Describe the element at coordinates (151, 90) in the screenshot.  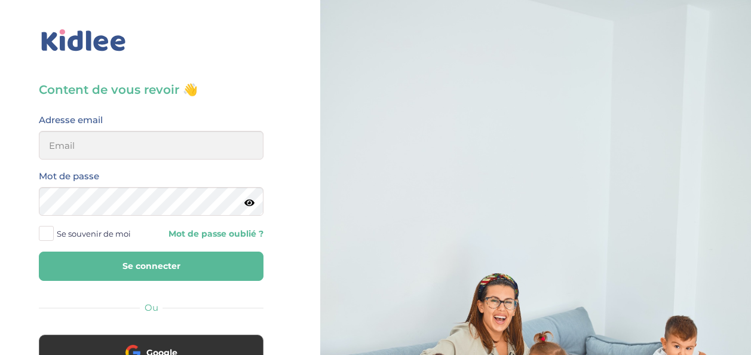
I see `h3: Content de vous revoir 👋` at that location.